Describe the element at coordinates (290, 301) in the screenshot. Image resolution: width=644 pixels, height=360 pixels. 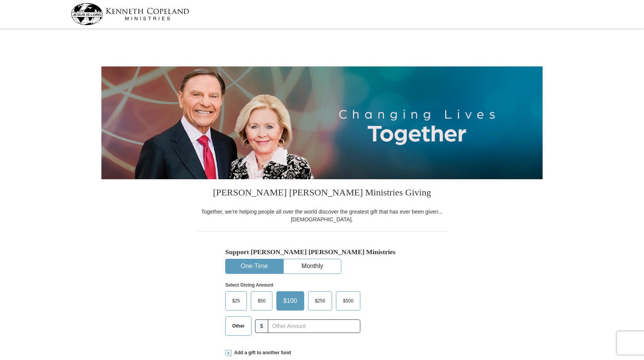
I see `span: $100` at that location.